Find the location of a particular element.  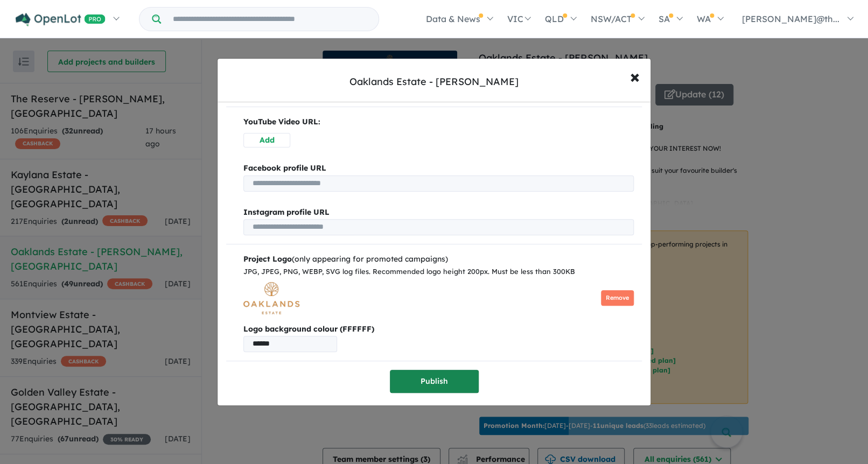

button: Remove is located at coordinates (617, 298).